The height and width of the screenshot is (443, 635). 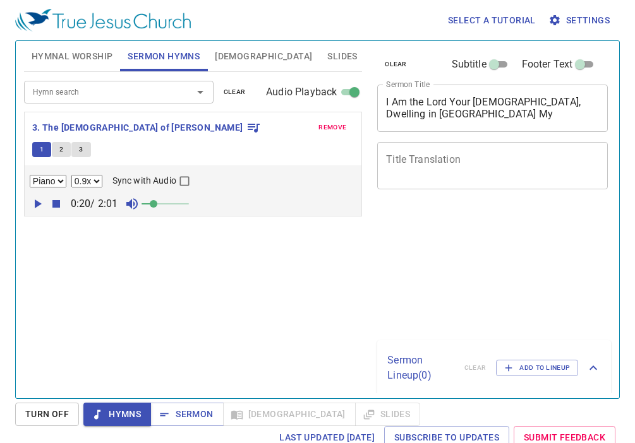 I want to click on span: Audio Playback, so click(x=301, y=92).